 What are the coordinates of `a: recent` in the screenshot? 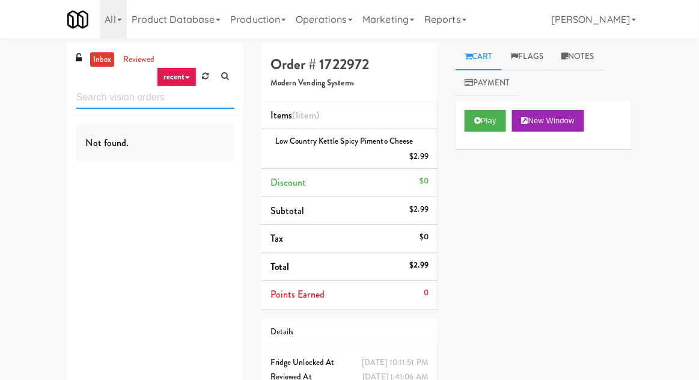 It's located at (177, 77).